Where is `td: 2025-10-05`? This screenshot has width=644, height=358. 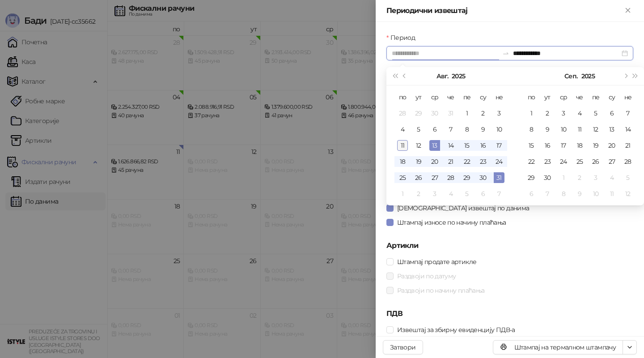
td: 2025-10-05 is located at coordinates (628, 178).